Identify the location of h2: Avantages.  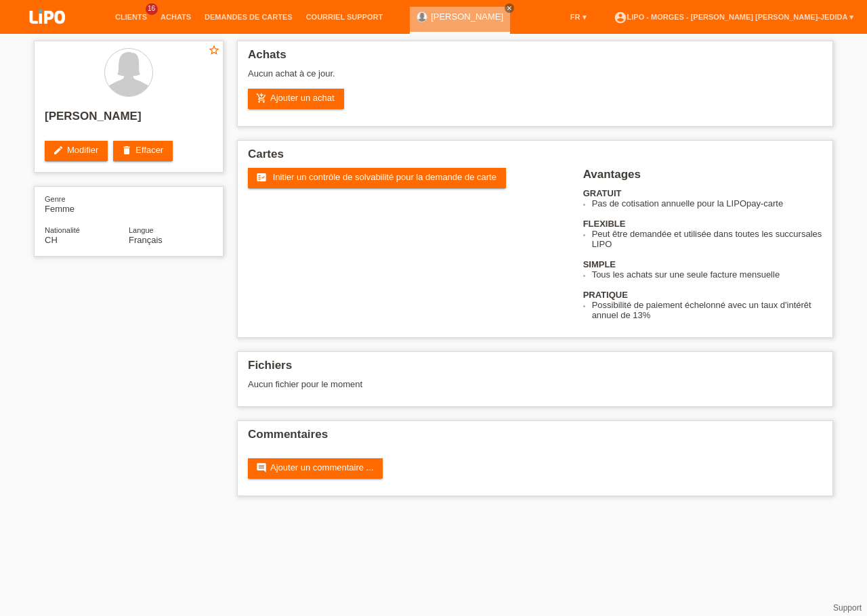
(702, 178).